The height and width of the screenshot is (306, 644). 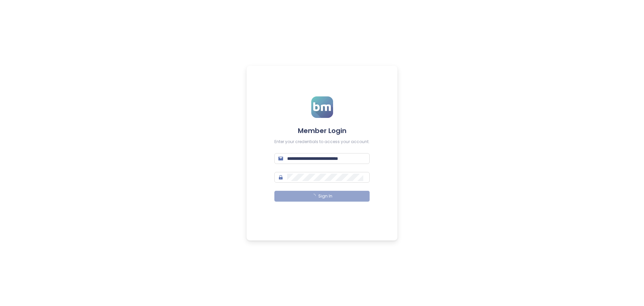 What do you see at coordinates (325, 196) in the screenshot?
I see `span: Sign In` at bounding box center [325, 196].